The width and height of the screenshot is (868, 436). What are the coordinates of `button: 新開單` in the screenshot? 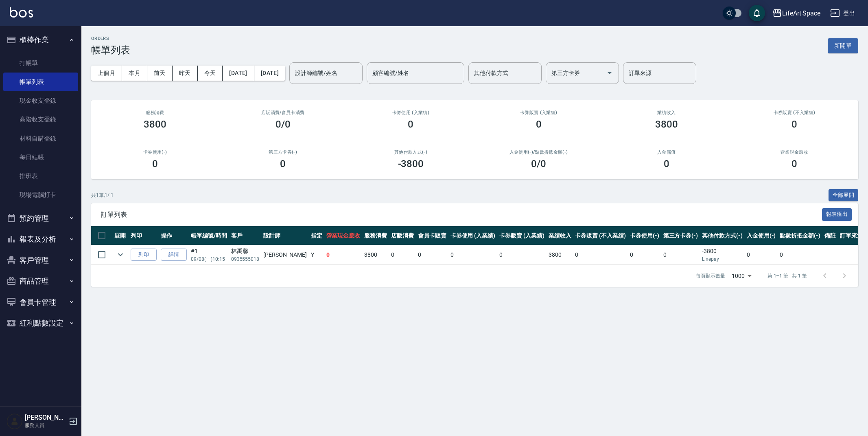 It's located at (842, 45).